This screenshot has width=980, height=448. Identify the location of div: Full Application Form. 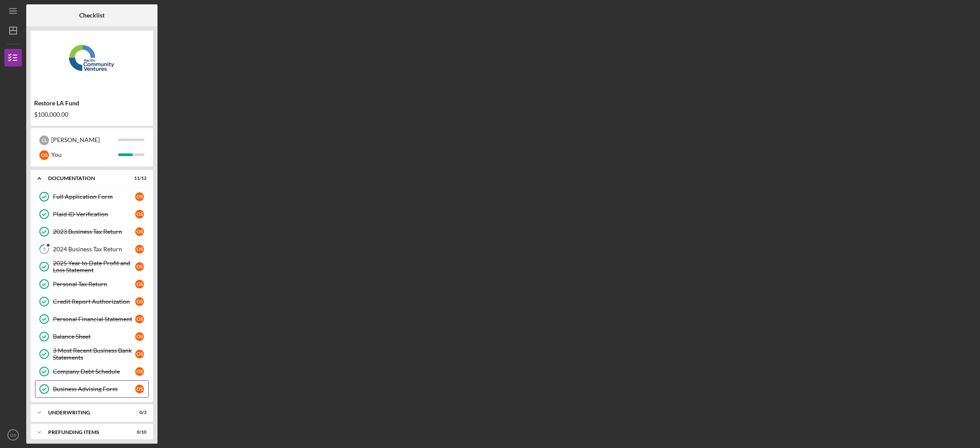
(94, 197).